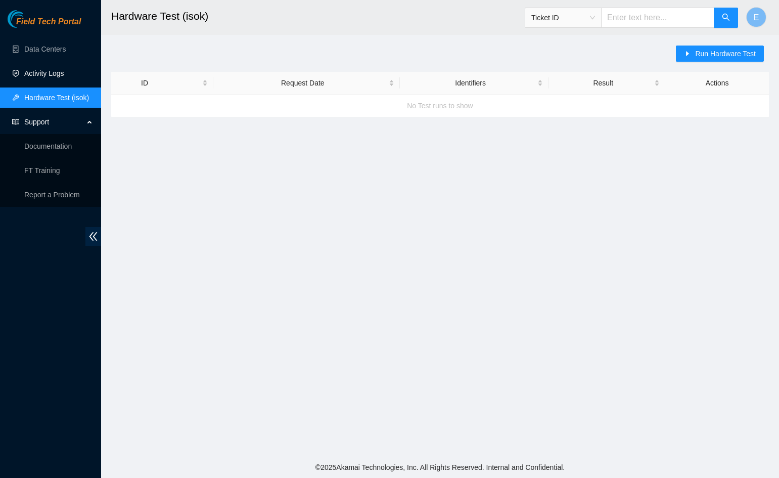 This screenshot has width=779, height=478. What do you see at coordinates (726, 54) in the screenshot?
I see `span: Run Hardware Test` at bounding box center [726, 54].